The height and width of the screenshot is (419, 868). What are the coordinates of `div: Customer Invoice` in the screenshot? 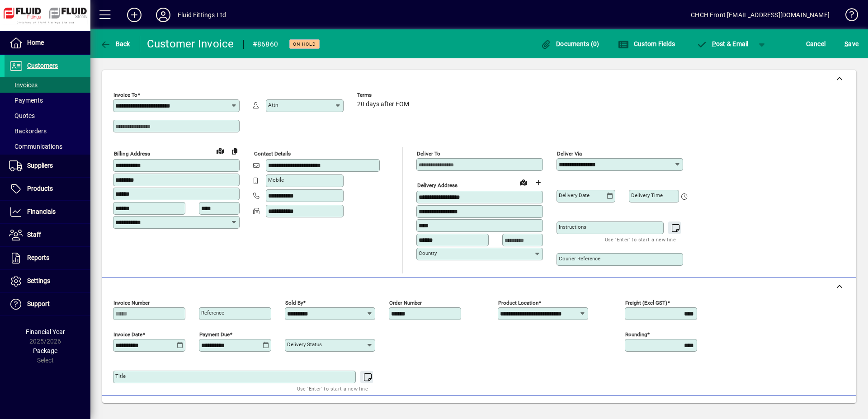 It's located at (191, 44).